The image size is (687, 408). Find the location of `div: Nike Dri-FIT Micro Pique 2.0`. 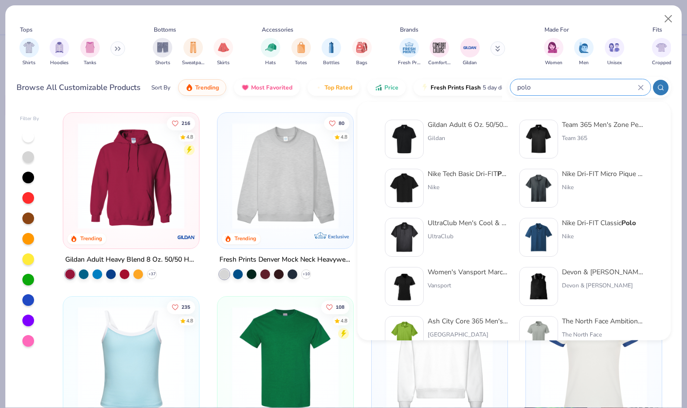

div: Nike Dri-FIT Micro Pique 2.0 is located at coordinates (603, 174).